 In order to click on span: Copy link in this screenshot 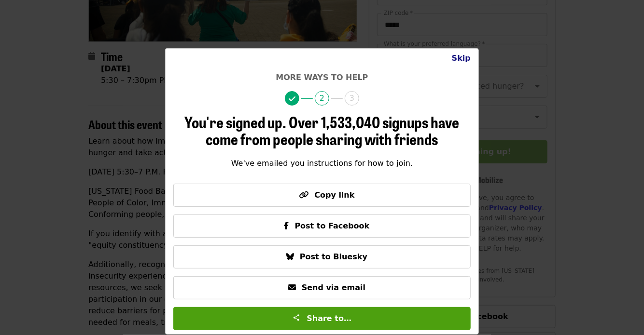, I will do `click(334, 195)`.